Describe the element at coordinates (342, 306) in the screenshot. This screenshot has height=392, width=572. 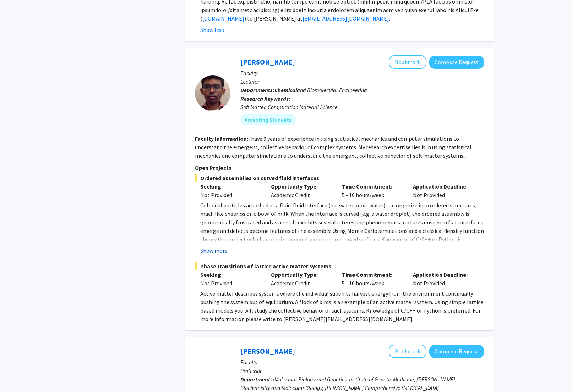
I see `p: Active matter describes systems where the individual subunits harvest energy from the environment...` at that location.